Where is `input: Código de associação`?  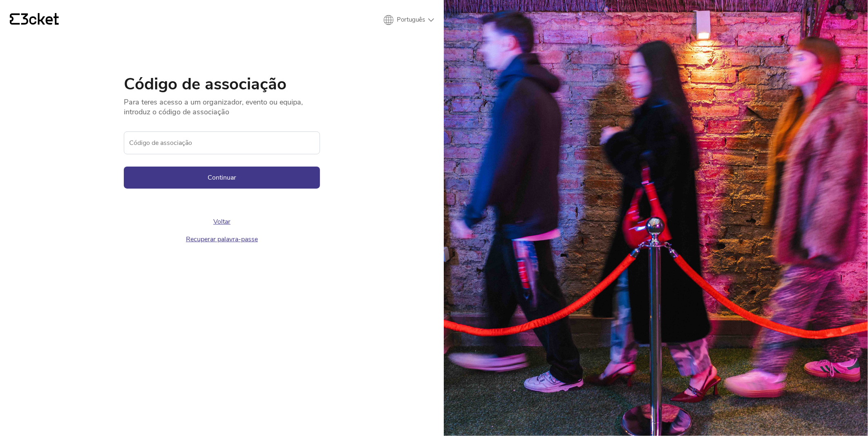
input: Código de associação is located at coordinates (222, 143).